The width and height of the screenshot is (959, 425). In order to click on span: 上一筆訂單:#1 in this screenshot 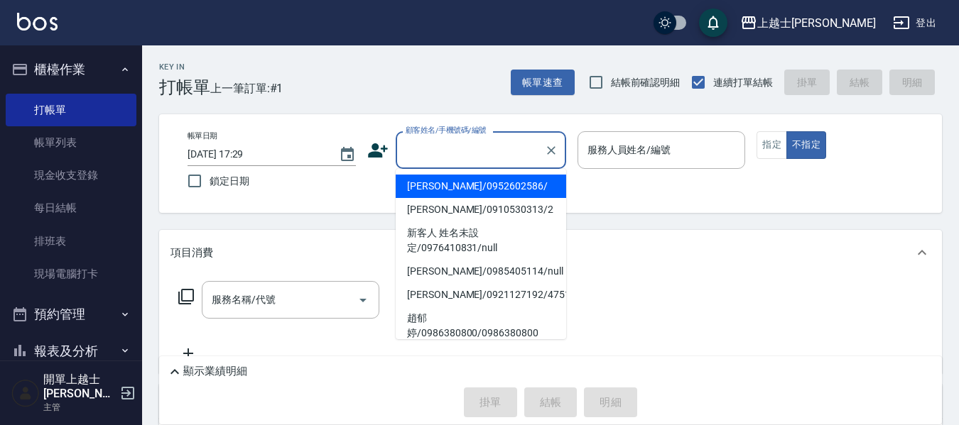, I will do `click(246, 88)`.